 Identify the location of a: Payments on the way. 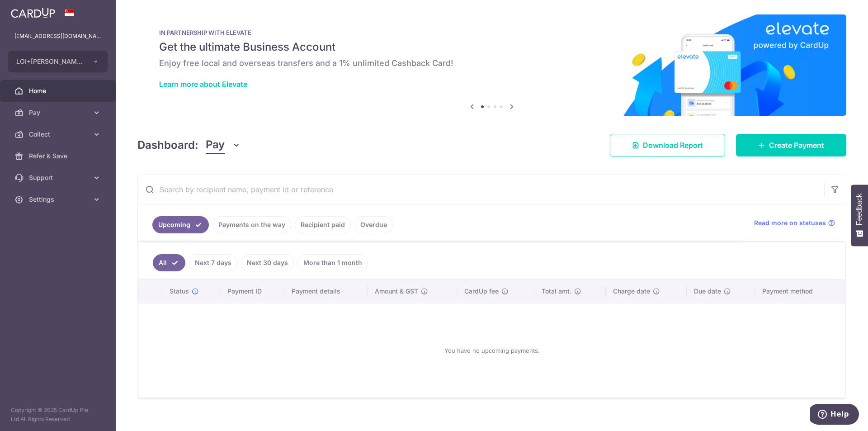
(251, 224).